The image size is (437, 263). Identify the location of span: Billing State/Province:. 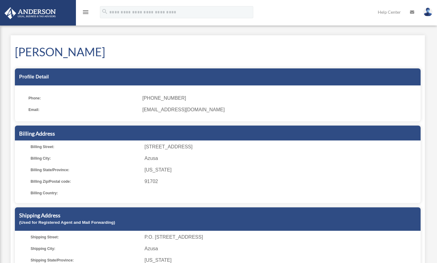
(85, 170).